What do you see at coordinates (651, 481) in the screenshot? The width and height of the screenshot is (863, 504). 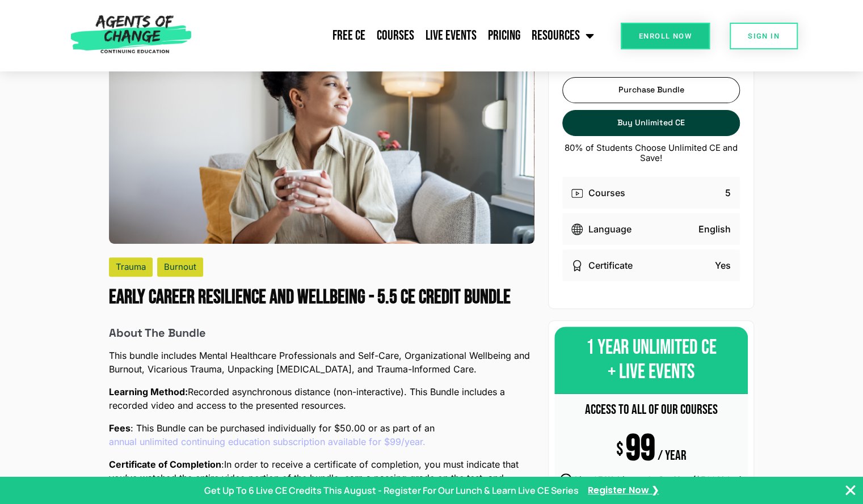 I see `li: Live CE Webinars: 6+ Per Year ($500 Value)` at bounding box center [651, 481].